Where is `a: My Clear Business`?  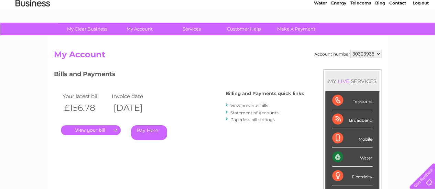 a: My Clear Business is located at coordinates (87, 29).